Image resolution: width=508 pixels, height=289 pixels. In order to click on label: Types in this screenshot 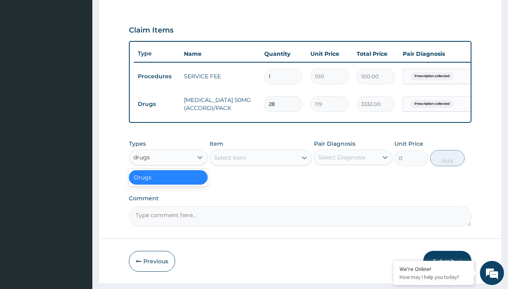, I will do `click(137, 144)`.